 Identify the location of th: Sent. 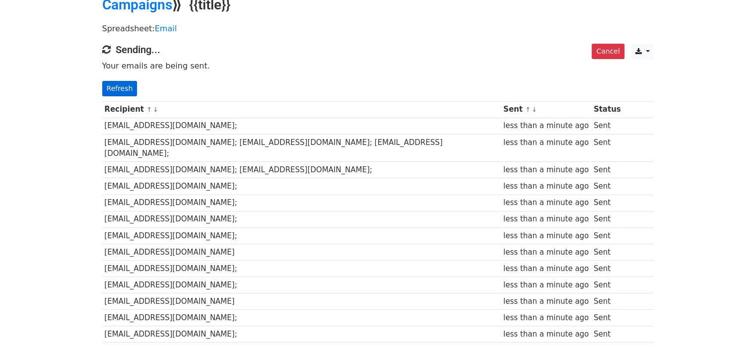
(546, 109).